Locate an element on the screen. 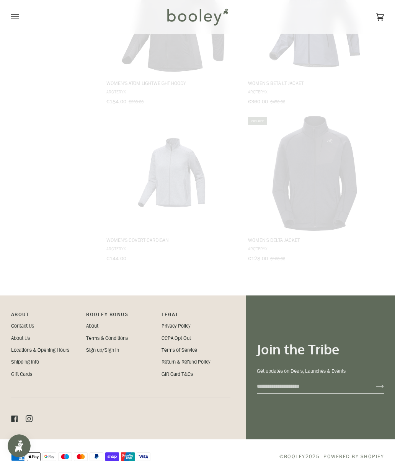 The image size is (395, 465). a: Terms of Service is located at coordinates (179, 350).